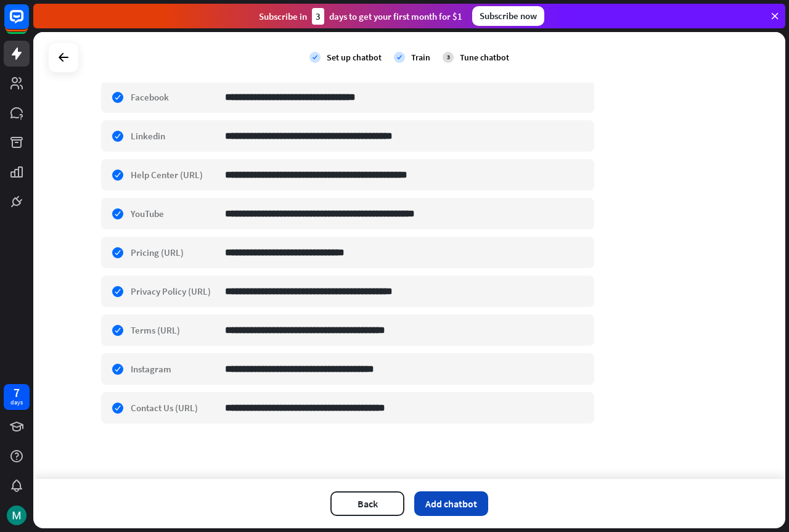 The height and width of the screenshot is (532, 789). I want to click on button: Back, so click(367, 504).